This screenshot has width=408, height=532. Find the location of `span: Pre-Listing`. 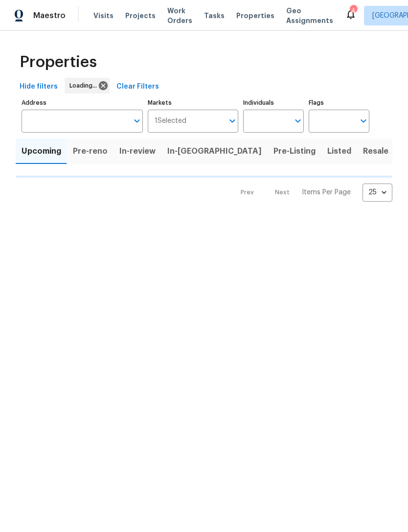

span: Pre-Listing is located at coordinates (295, 151).